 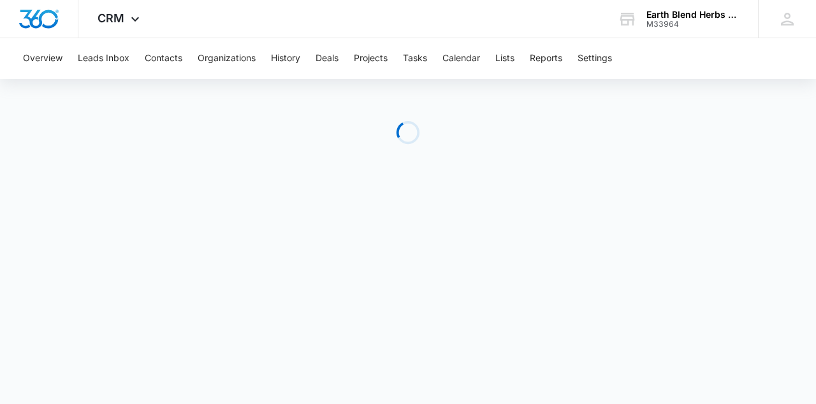 I want to click on button: Lists, so click(x=505, y=59).